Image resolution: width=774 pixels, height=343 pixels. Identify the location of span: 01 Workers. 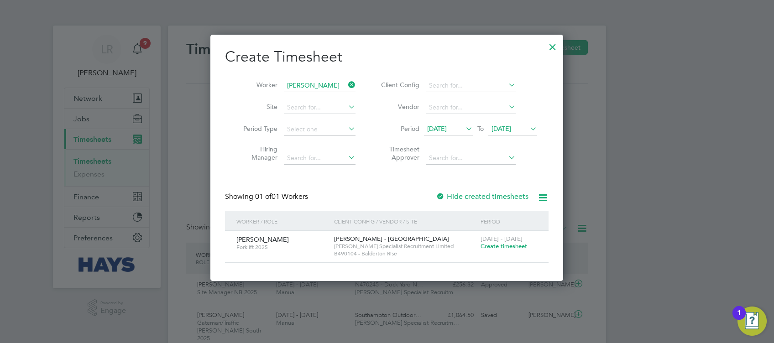
(281, 197).